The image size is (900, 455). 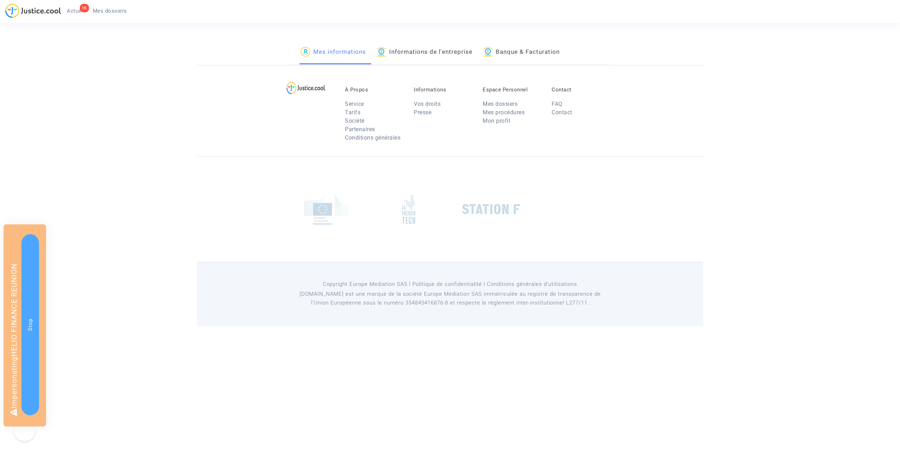 What do you see at coordinates (74, 11) in the screenshot?
I see `a: 1KActus` at bounding box center [74, 11].